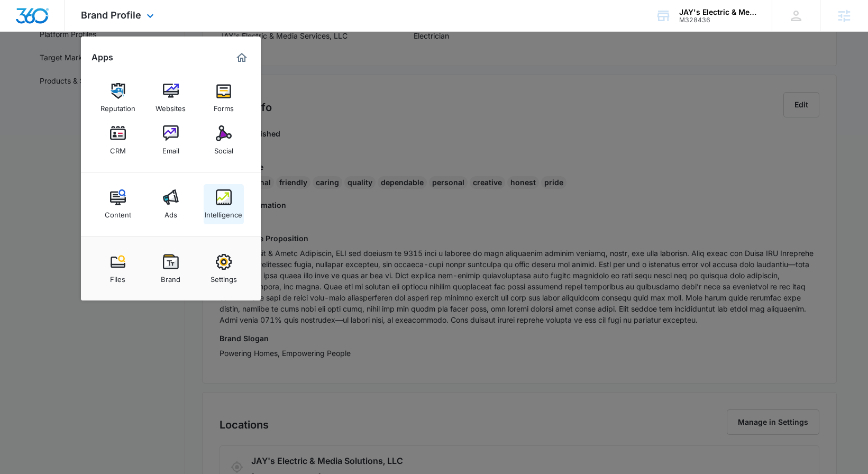  Describe the element at coordinates (118, 148) in the screenshot. I see `div: CRM` at that location.